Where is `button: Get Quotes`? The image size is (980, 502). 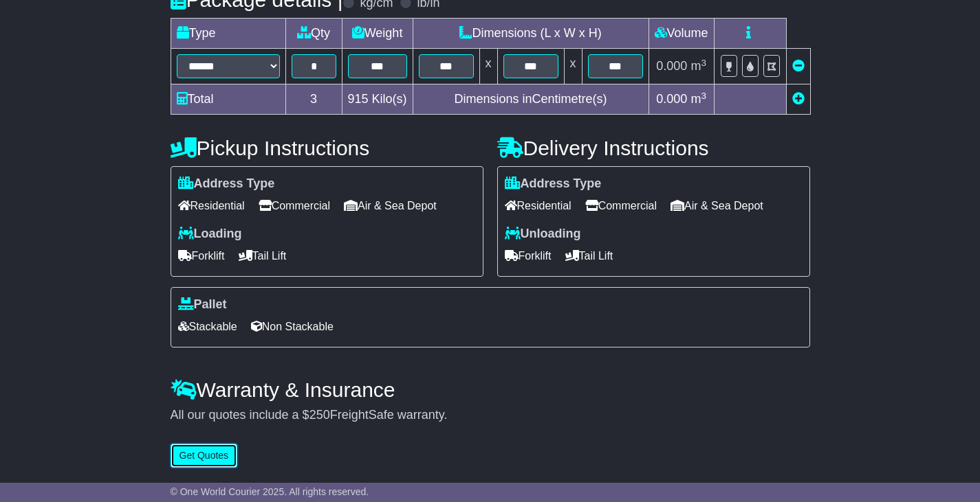
button: Get Quotes is located at coordinates (204, 456).